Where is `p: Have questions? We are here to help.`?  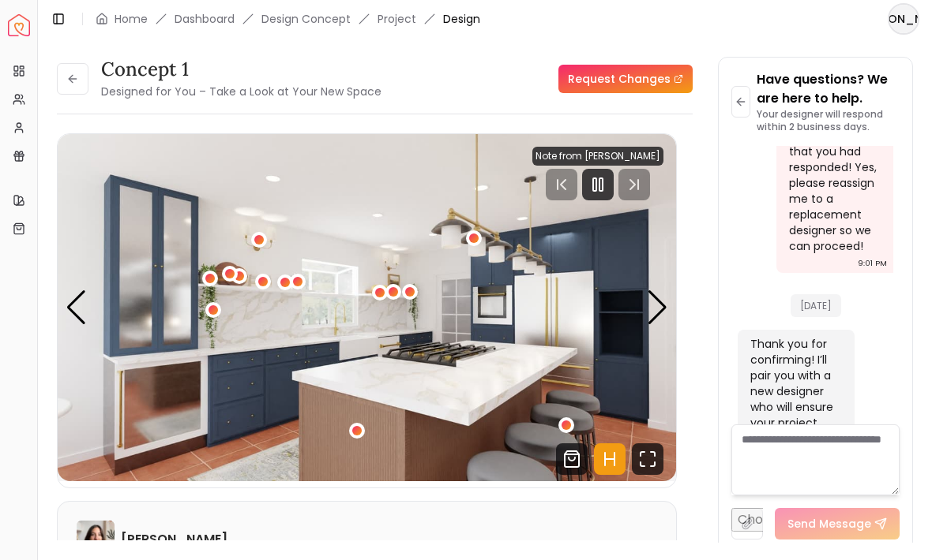 p: Have questions? We are here to help. is located at coordinates (827, 89).